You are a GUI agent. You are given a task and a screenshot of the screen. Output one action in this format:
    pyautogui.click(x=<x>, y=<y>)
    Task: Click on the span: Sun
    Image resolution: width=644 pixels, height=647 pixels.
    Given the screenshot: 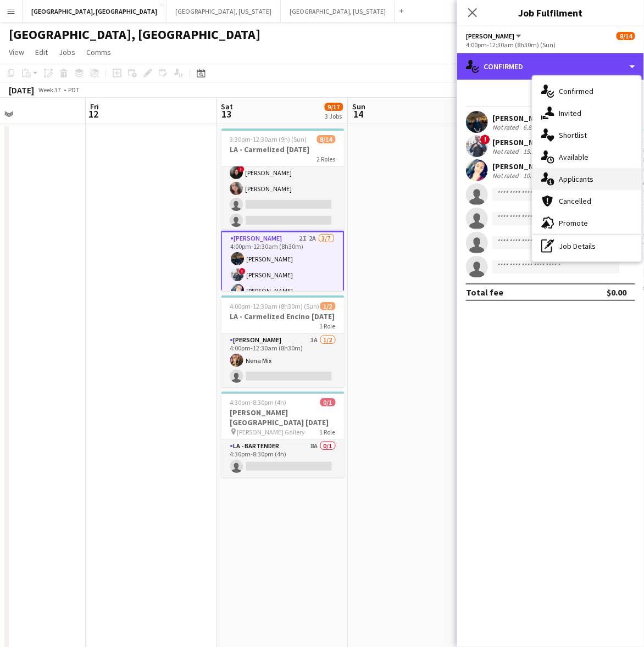 What is the action you would take?
    pyautogui.click(x=359, y=107)
    